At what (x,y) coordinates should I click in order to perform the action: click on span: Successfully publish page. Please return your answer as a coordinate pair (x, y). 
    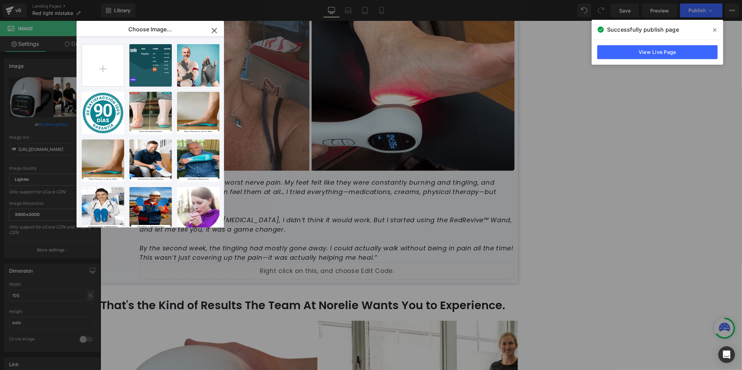
    Looking at the image, I should click on (642, 30).